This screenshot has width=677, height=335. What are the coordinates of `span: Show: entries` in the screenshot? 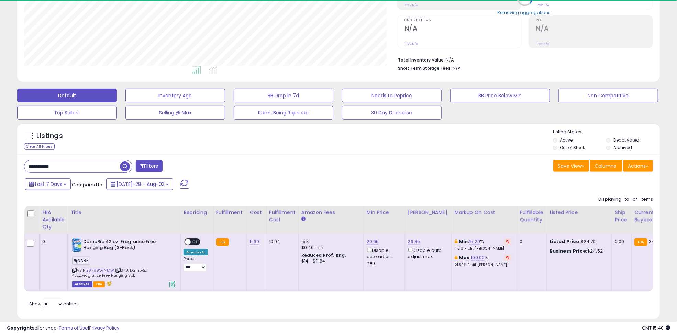 It's located at (54, 304).